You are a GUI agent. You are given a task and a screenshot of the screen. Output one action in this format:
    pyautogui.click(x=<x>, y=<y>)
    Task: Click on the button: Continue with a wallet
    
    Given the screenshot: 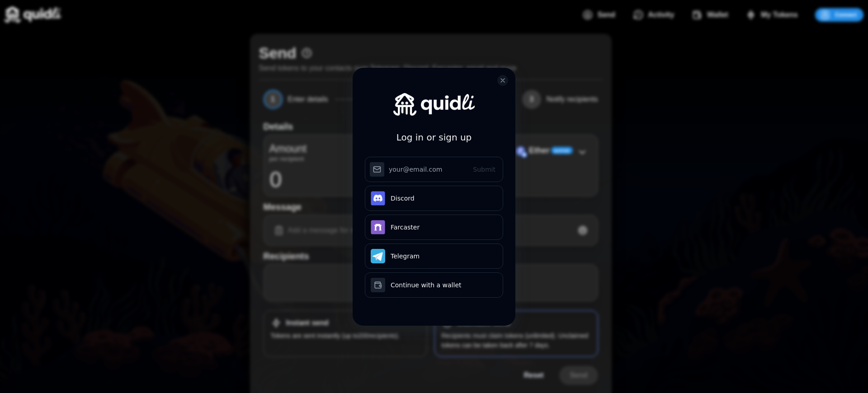 What is the action you would take?
    pyautogui.click(x=434, y=285)
    